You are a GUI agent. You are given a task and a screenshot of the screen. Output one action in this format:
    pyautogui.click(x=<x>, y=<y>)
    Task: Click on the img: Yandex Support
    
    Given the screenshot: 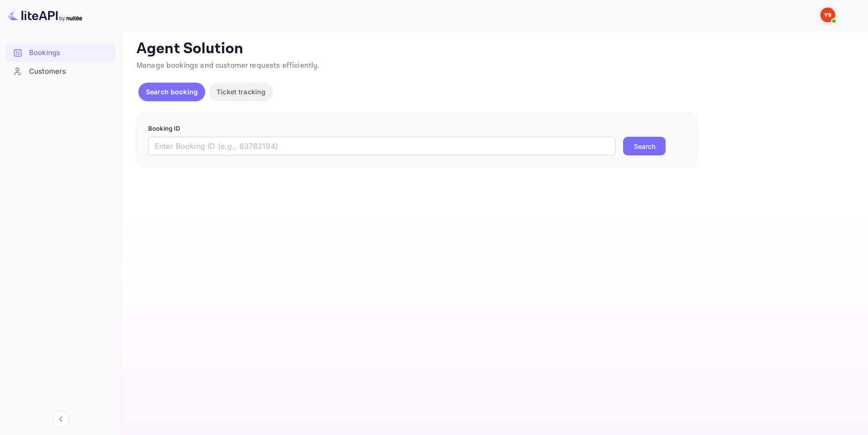 What is the action you would take?
    pyautogui.click(x=828, y=15)
    